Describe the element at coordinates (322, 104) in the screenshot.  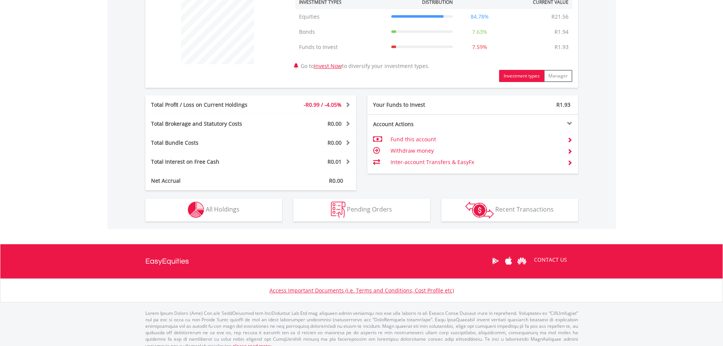
I see `span: -R0.99 / -4.05%` at that location.